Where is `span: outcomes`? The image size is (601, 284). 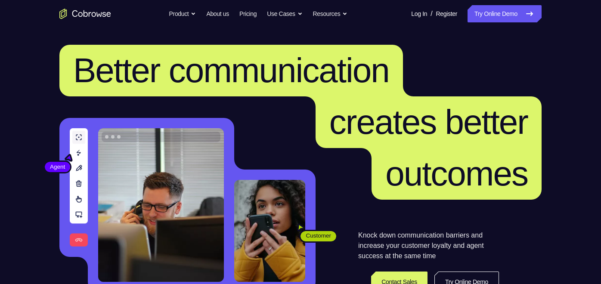 span: outcomes is located at coordinates (456, 174).